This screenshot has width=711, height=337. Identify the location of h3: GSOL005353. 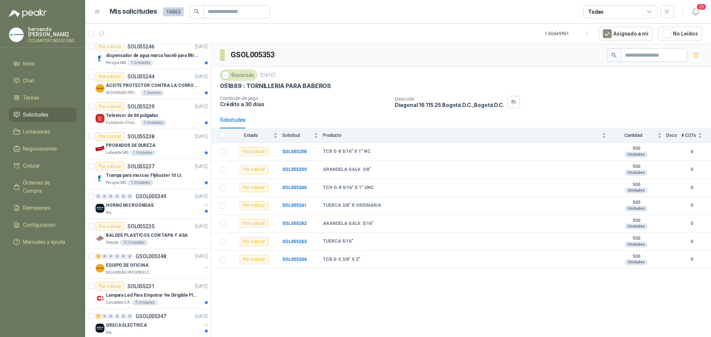
(253, 55).